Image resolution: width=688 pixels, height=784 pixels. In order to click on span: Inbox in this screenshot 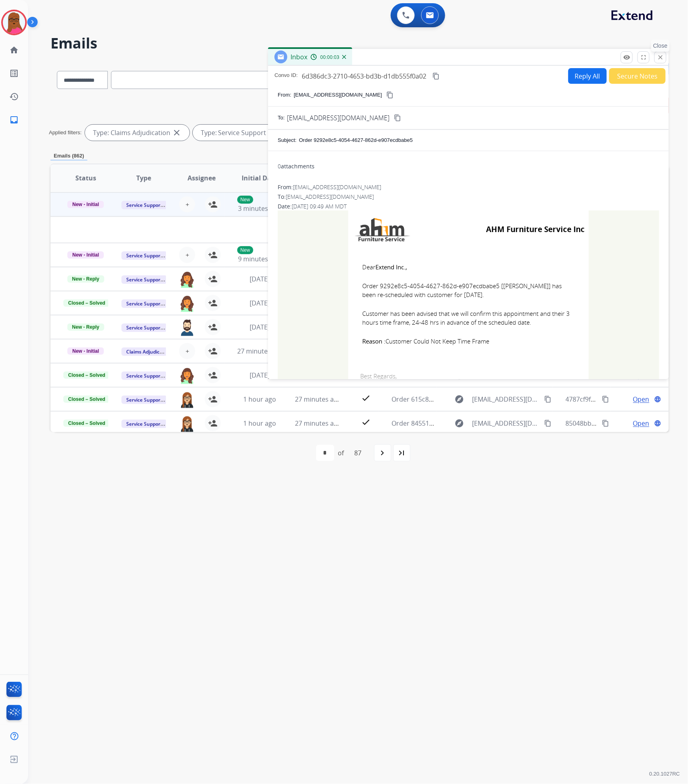, I will do `click(299, 57)`.